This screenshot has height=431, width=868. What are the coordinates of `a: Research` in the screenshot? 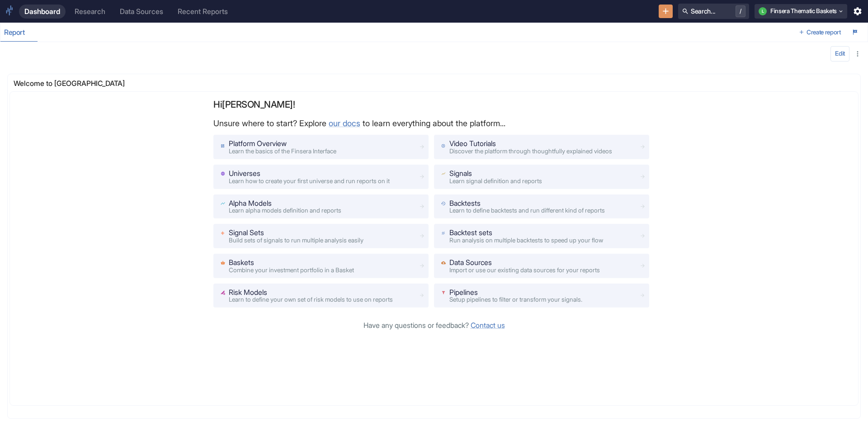 It's located at (90, 11).